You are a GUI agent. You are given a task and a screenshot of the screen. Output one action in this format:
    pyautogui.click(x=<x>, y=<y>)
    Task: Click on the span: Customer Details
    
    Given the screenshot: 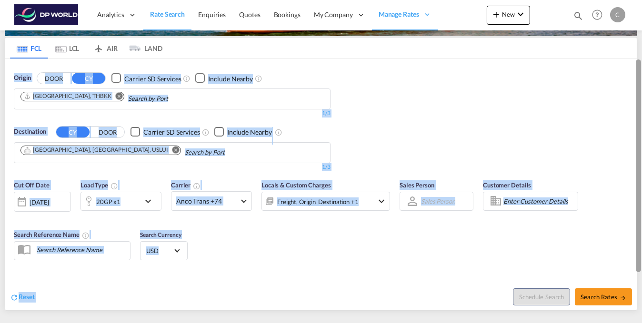 What is the action you would take?
    pyautogui.click(x=507, y=185)
    